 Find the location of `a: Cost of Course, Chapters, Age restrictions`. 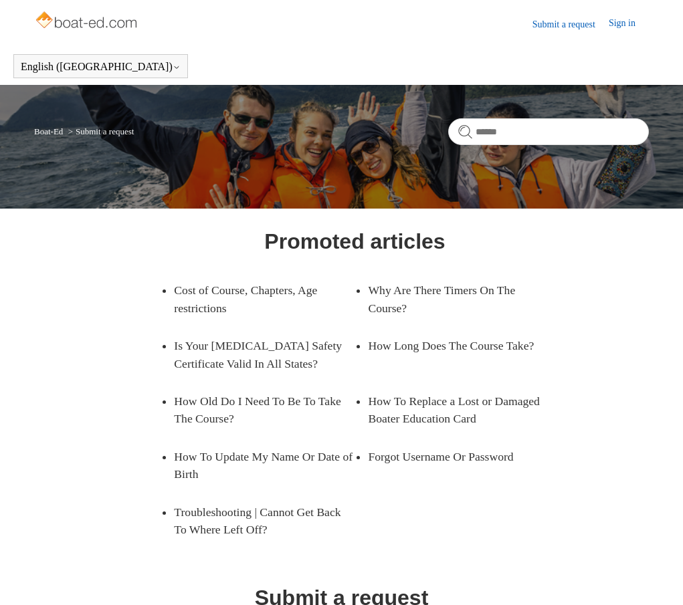

a: Cost of Course, Chapters, Age restrictions is located at coordinates (264, 299).